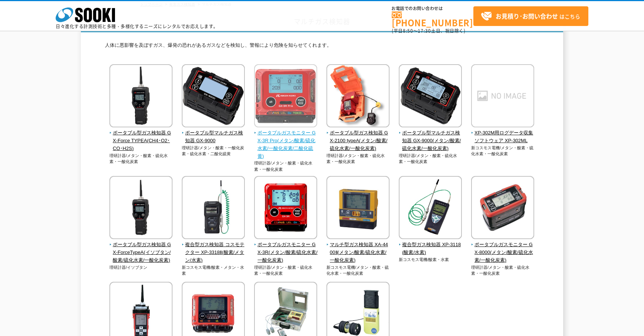  Describe the element at coordinates (530, 16) in the screenshot. I see `span: はこちら` at that location.